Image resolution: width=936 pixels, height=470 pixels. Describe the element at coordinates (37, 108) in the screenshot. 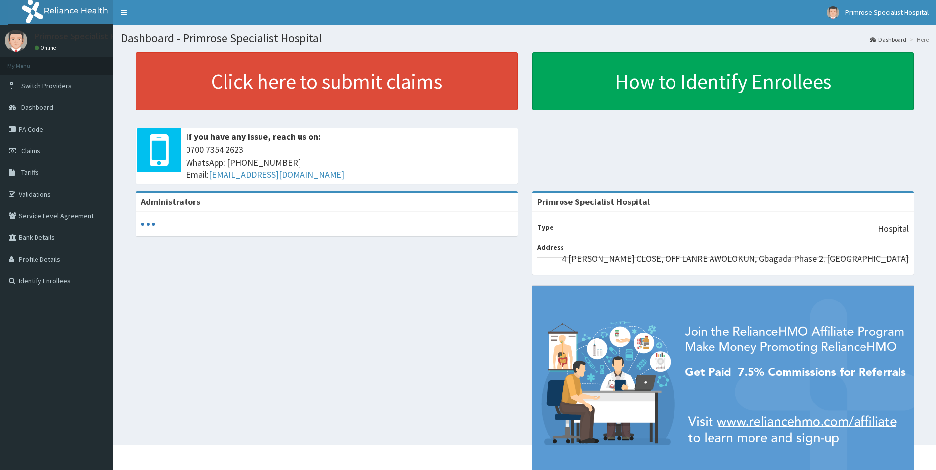

I see `span: Dashboard` at that location.